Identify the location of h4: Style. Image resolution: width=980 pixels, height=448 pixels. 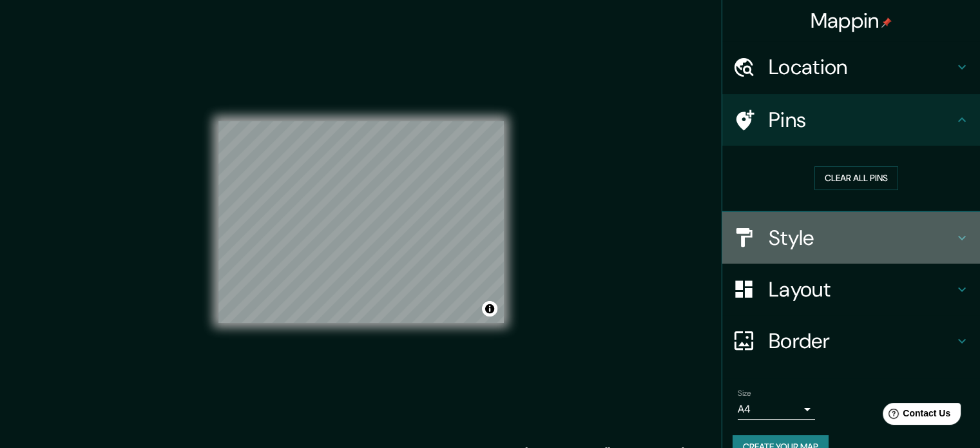
(862, 238).